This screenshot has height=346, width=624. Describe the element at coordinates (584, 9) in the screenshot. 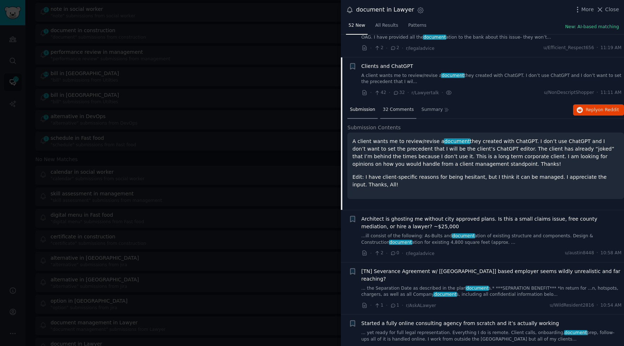

I see `button: More` at that location.